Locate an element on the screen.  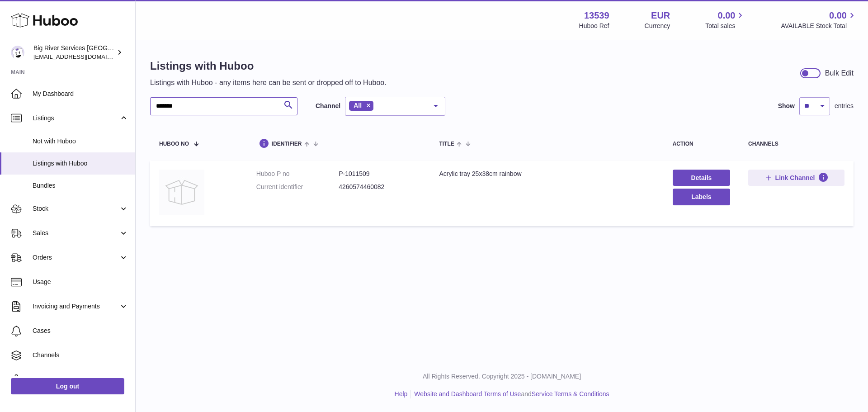
div: Bulk Edit is located at coordinates (839, 73).